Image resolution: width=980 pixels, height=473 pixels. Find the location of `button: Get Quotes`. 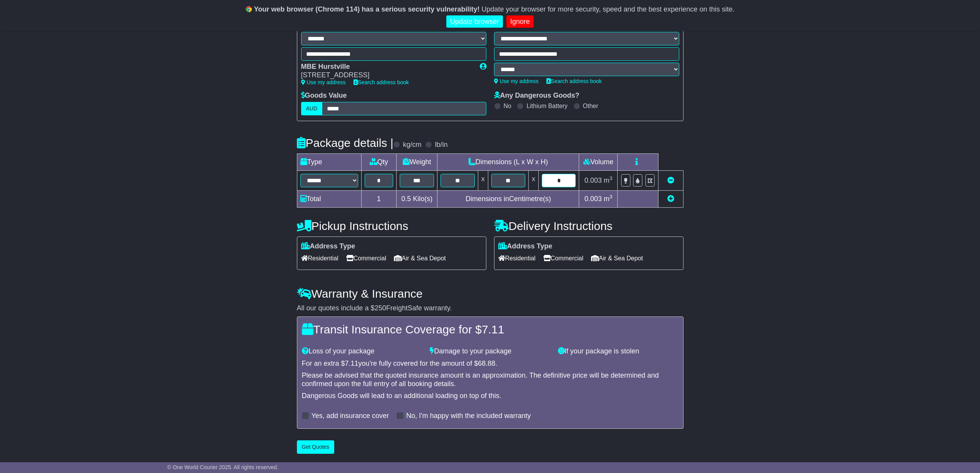

button: Get Quotes is located at coordinates (316, 447).